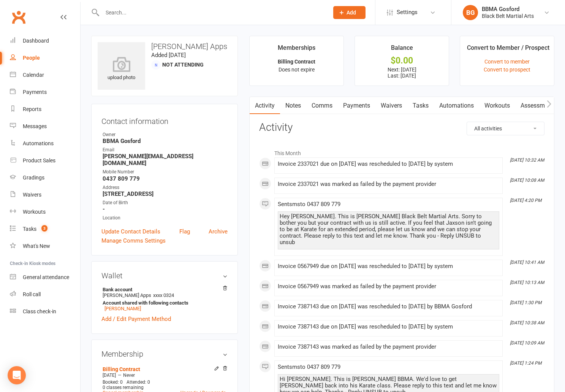 This screenshot has height=392, width=565. Describe the element at coordinates (388, 184) in the screenshot. I see `div: Invoice 2337021 was marked as failed by the payment provider` at that location.